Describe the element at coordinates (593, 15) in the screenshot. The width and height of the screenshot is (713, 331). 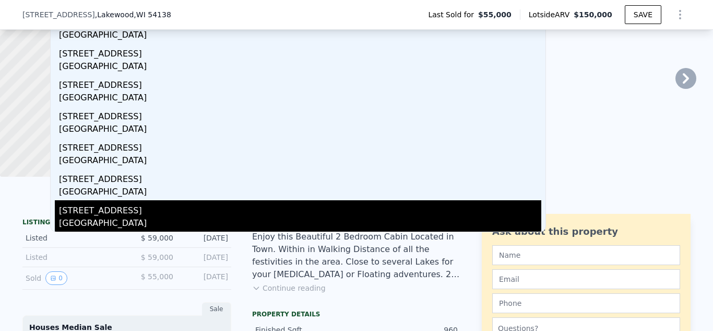
I see `span: $150,000` at that location.